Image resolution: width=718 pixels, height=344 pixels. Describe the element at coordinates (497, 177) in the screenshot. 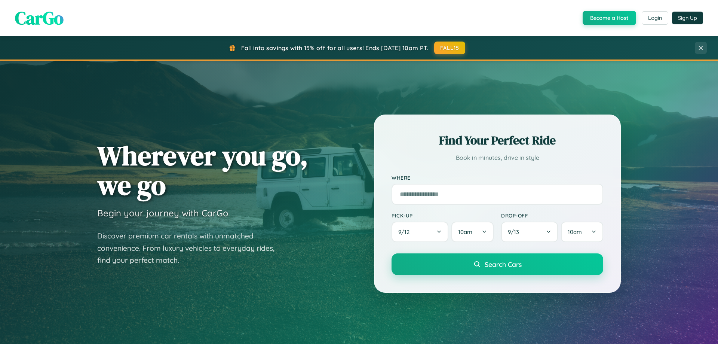

I see `label: Where` at that location.